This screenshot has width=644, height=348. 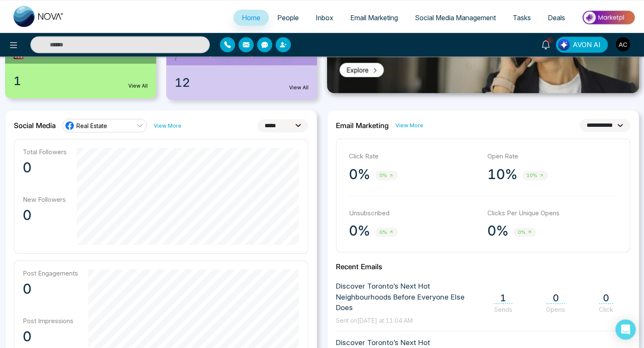 What do you see at coordinates (414, 213) in the screenshot?
I see `p: Unsubscribed` at bounding box center [414, 213].